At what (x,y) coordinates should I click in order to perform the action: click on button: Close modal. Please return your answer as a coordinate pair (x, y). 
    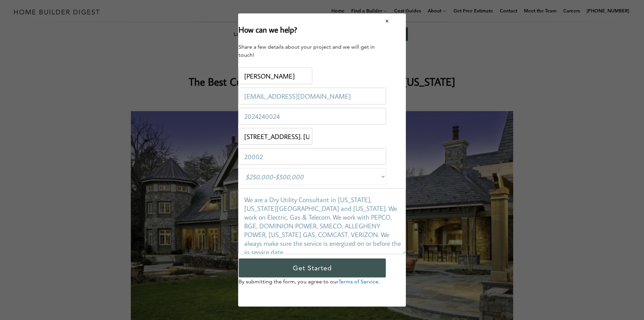
    Looking at the image, I should click on (387, 21).